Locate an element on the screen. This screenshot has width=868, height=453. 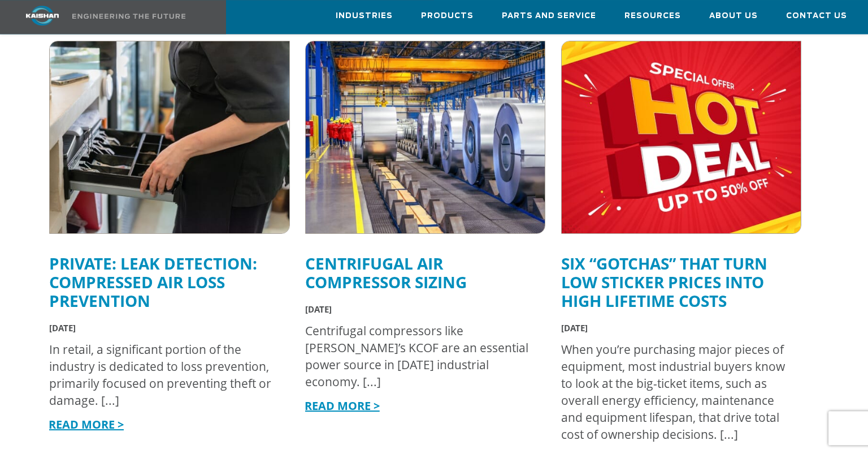
img: Loss prevention is located at coordinates (170, 137).